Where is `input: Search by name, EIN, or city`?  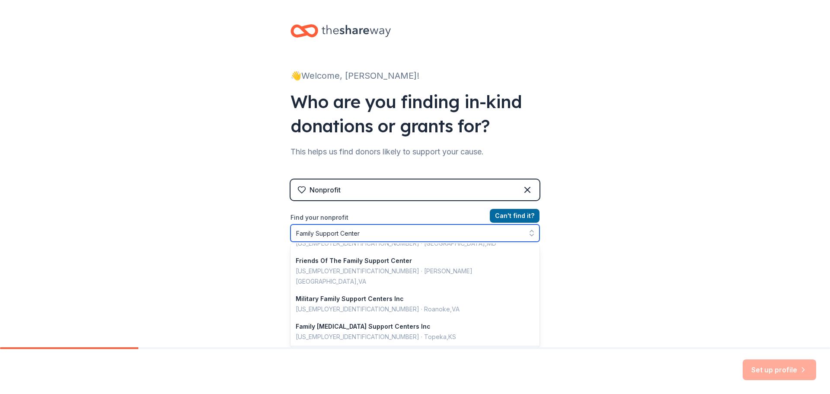
input: Search by name, EIN, or city is located at coordinates (415, 233).